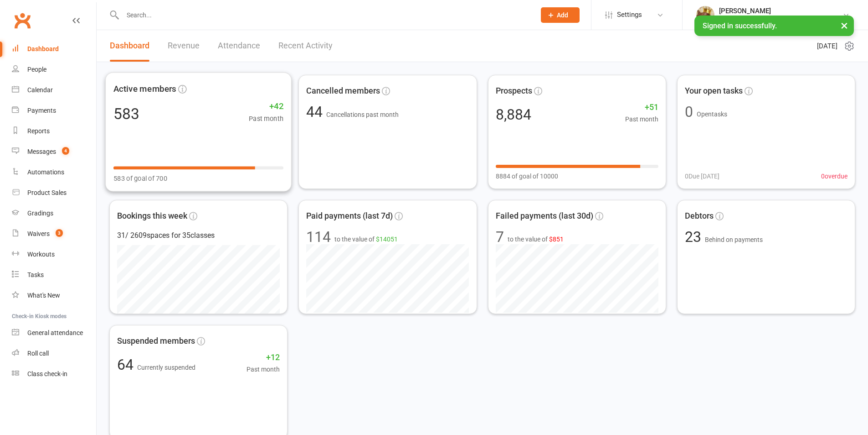  What do you see at coordinates (54, 275) in the screenshot?
I see `a: Tasks` at bounding box center [54, 275].